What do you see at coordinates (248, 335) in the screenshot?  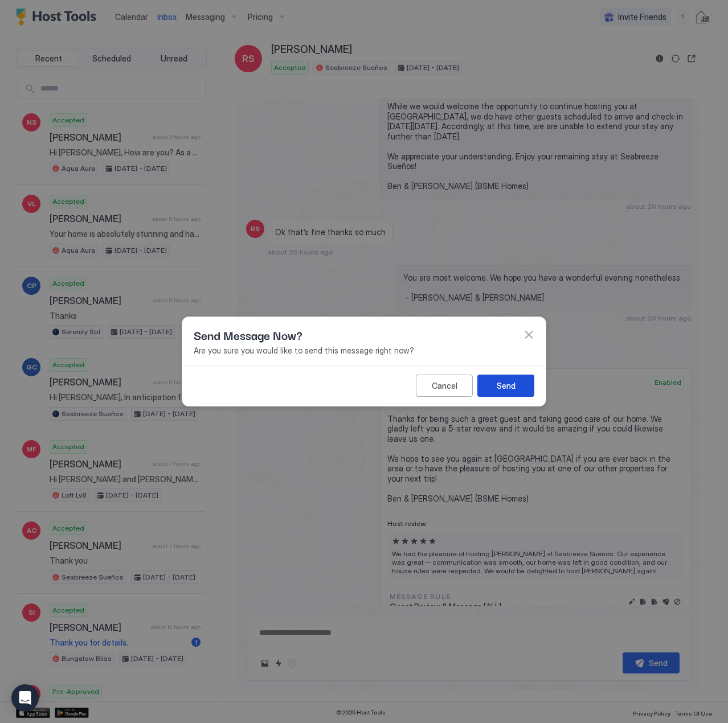 I see `span: Send Message Now?` at bounding box center [248, 335].